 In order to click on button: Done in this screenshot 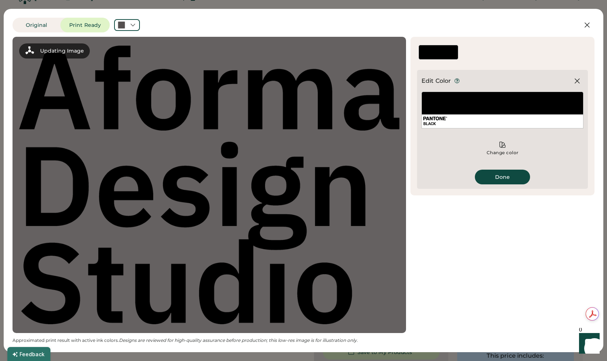, I will do `click(502, 177)`.